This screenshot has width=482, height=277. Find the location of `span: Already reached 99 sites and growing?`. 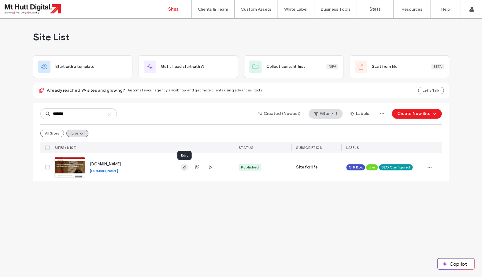

span: Already reached 99 sites and growing? is located at coordinates (86, 90).